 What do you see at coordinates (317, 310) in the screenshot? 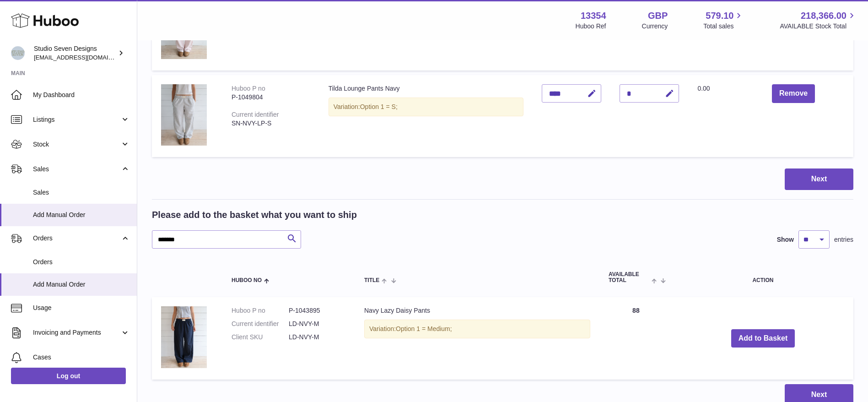
I see `dd: P-1043895` at bounding box center [317, 310].